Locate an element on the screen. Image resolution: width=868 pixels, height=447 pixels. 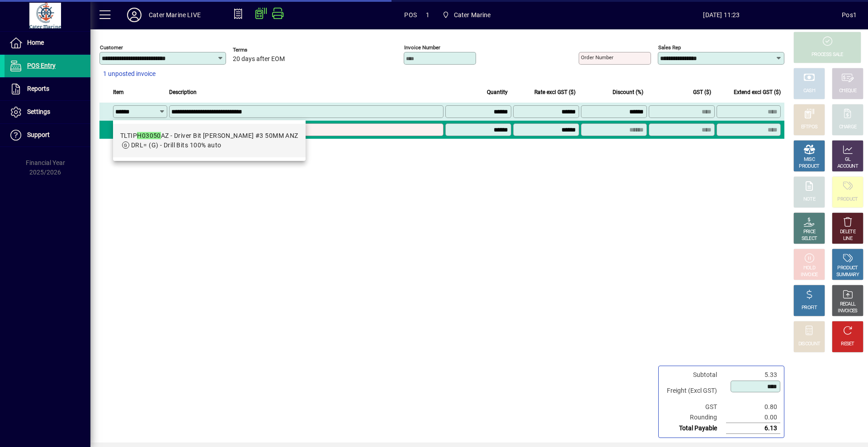
td: GST is located at coordinates (694, 407).